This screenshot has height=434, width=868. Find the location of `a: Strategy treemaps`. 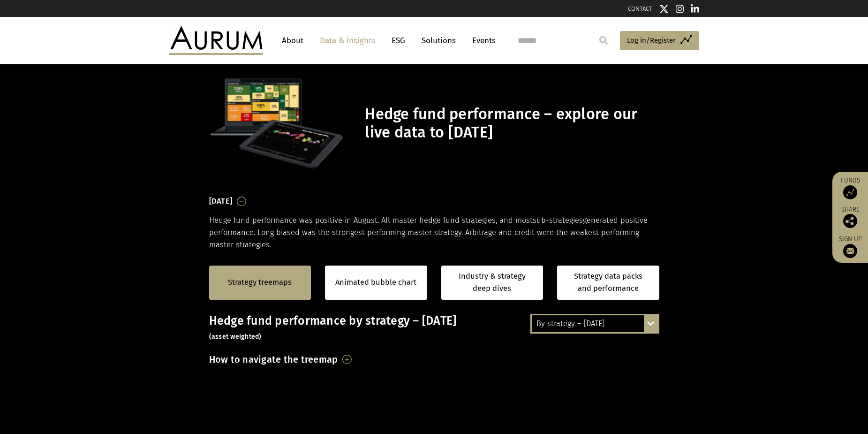

a: Strategy treemaps is located at coordinates (260, 282).